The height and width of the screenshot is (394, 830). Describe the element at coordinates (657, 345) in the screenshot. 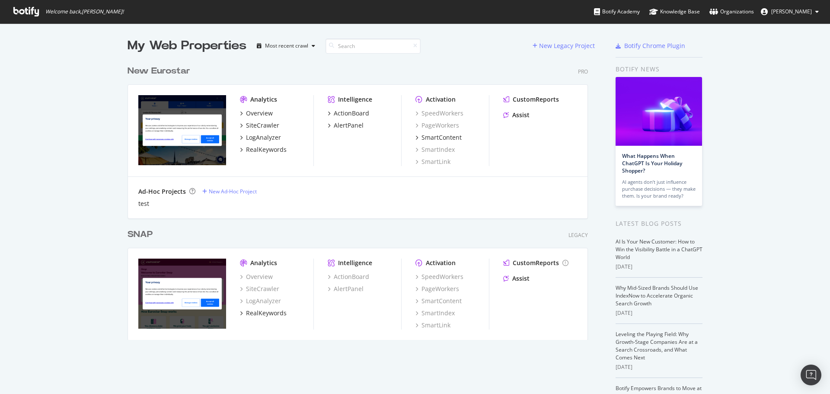

I see `a: Leveling the Playing Field: Why Growth-Stage Companies Are at a Search Crossroads, and What Comes...` at that location.